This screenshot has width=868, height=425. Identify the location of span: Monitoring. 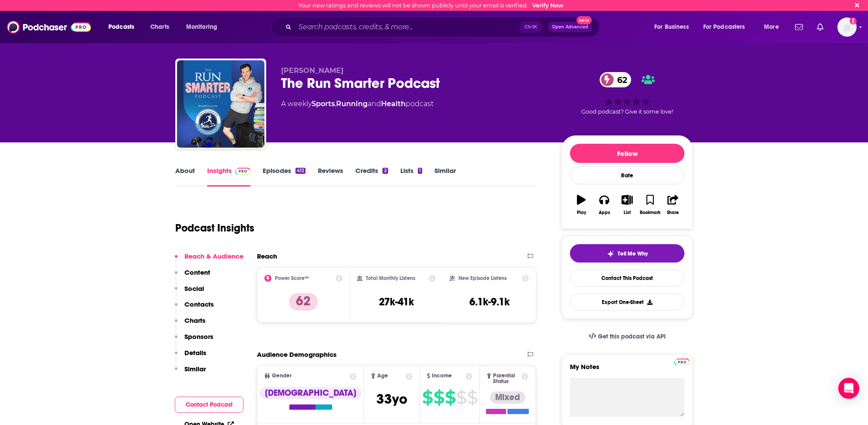
(201, 27).